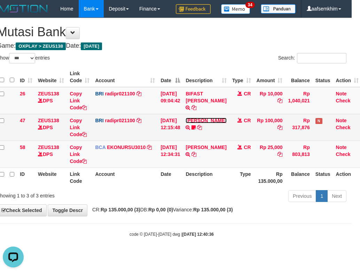  Describe the element at coordinates (236, 9) in the screenshot. I see `img: Button%20Memo.svg` at that location.